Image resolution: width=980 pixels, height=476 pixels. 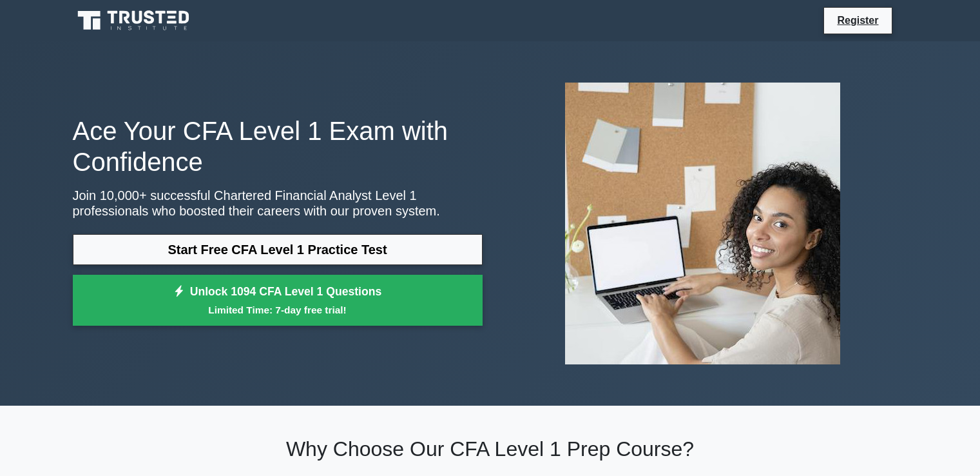 I want to click on a: Register, so click(x=858, y=20).